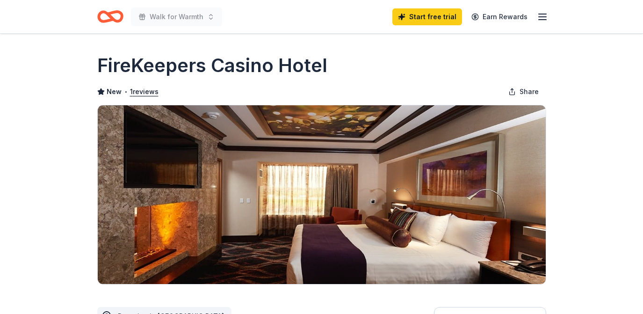 The image size is (643, 314). What do you see at coordinates (144, 92) in the screenshot?
I see `button: 1reviews` at bounding box center [144, 92].